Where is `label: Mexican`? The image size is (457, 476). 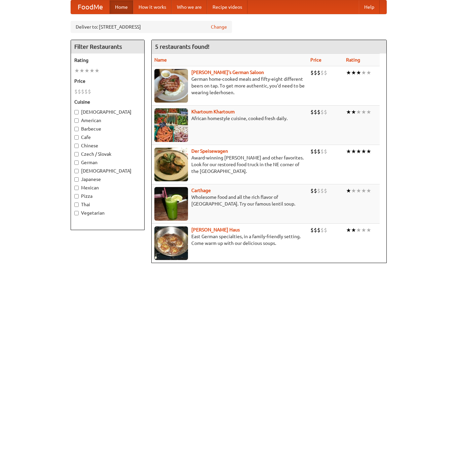 label: Mexican is located at coordinates (107, 187).